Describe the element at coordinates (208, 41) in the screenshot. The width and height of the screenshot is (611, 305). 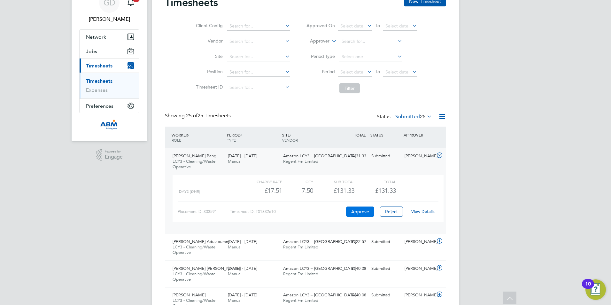
I see `label: Vendor` at that location.